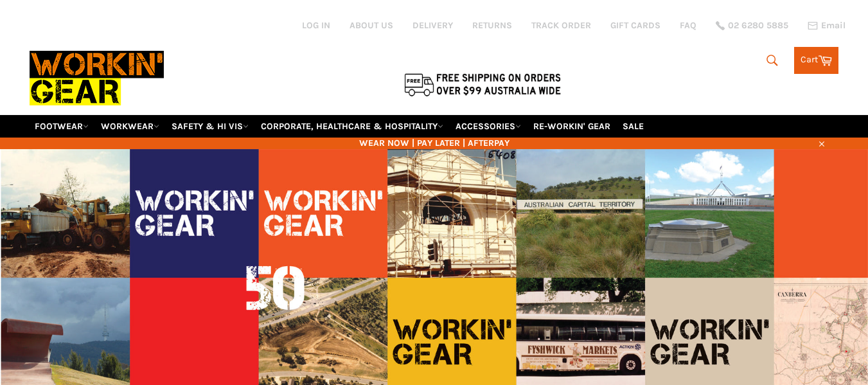 This screenshot has width=868, height=385. I want to click on a: SALE, so click(633, 126).